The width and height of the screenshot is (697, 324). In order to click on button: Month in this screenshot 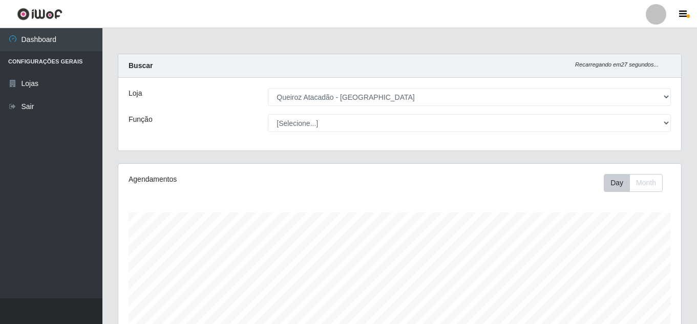, I will do `click(646, 183)`.